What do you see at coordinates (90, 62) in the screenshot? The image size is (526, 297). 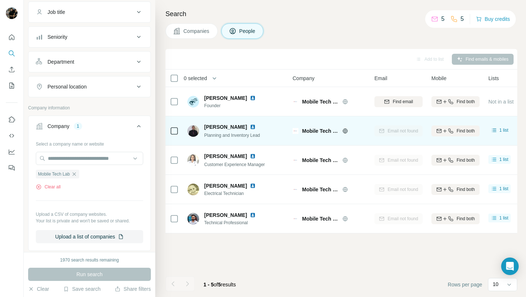 I see `button: Department` at bounding box center [90, 62].